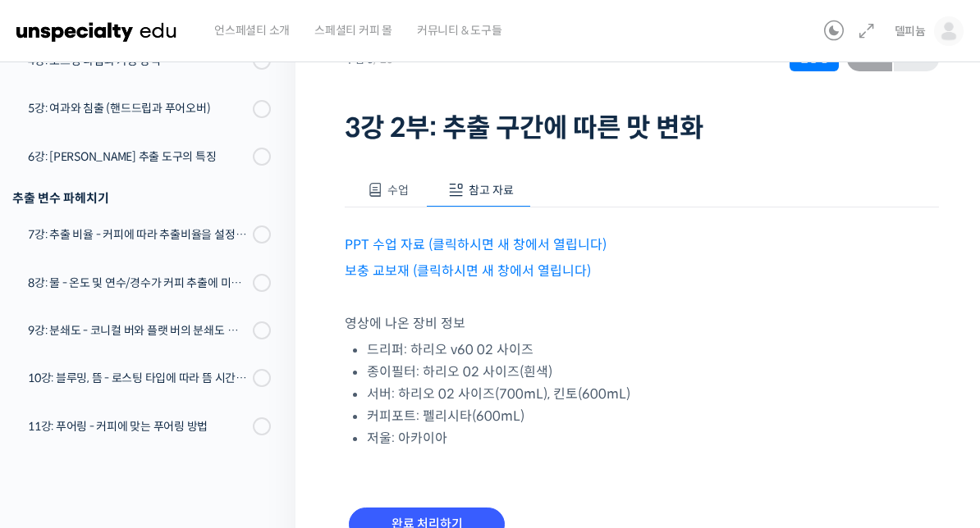 The image size is (980, 528). Describe the element at coordinates (910, 31) in the screenshot. I see `span: 델피늄` at that location.